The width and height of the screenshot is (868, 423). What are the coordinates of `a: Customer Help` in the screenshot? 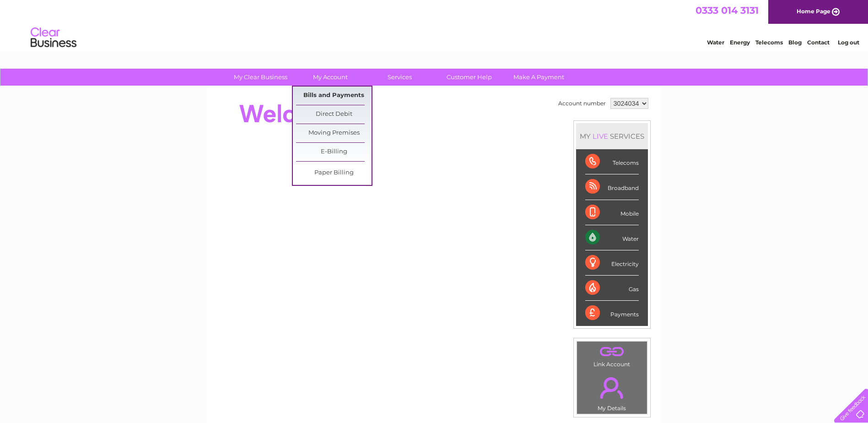 It's located at (469, 77).